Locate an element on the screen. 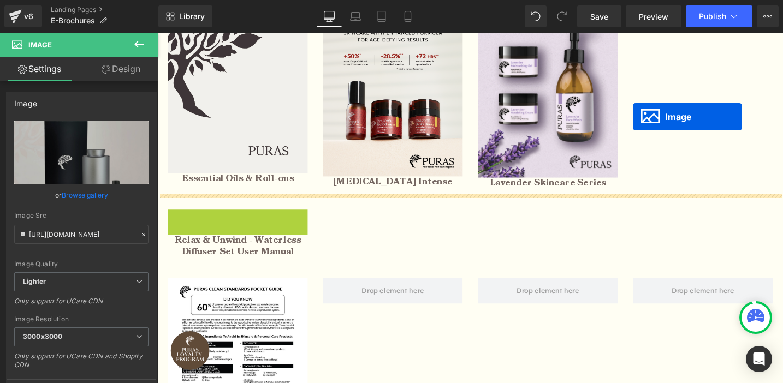  span: Publish is located at coordinates (713, 16).